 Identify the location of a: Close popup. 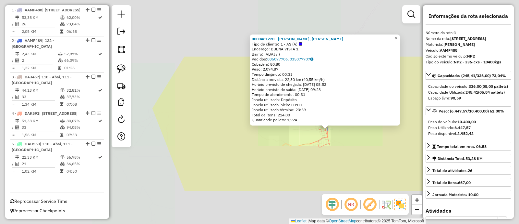
(396, 38).